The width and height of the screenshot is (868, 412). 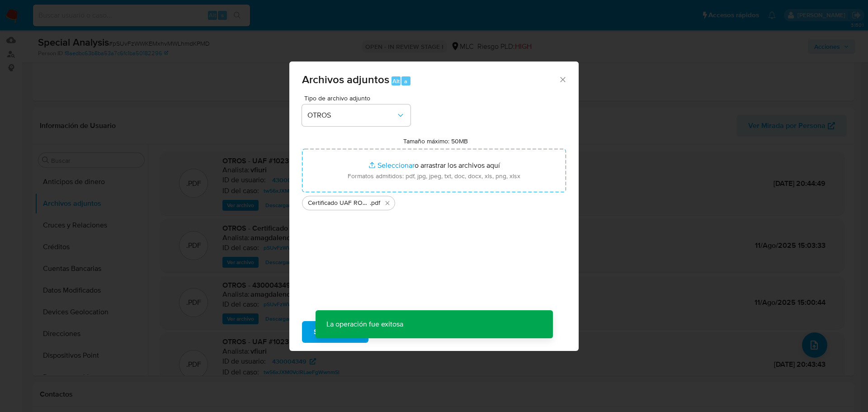 I want to click on span: Certificado UAF ROS #1176, so click(x=339, y=203).